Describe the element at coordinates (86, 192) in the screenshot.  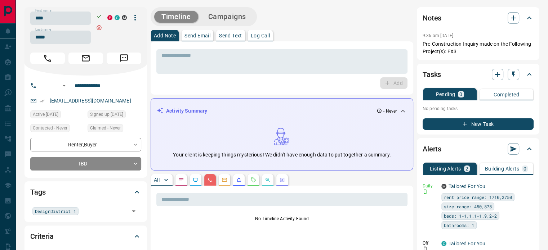
I see `div: Tags` at that location.